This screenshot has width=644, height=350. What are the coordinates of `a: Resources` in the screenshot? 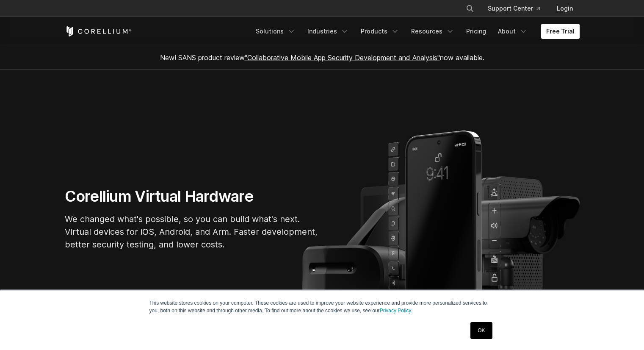 It's located at (433, 32).